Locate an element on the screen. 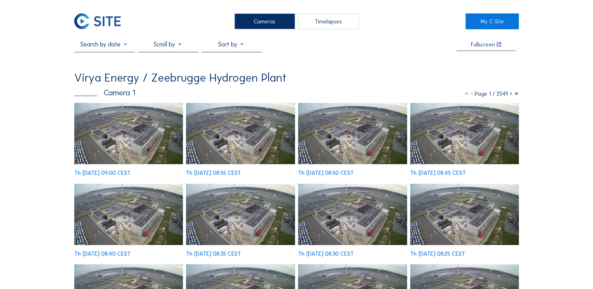  span: Page 1 / 2549 is located at coordinates (491, 94).